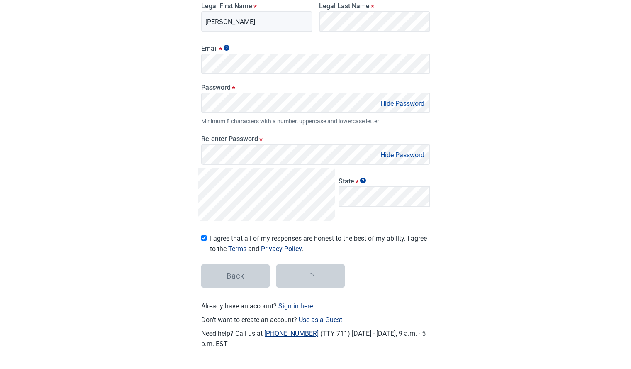 This screenshot has width=631, height=369. Describe the element at coordinates (281, 249) in the screenshot. I see `a: Privacy Policy` at that location.